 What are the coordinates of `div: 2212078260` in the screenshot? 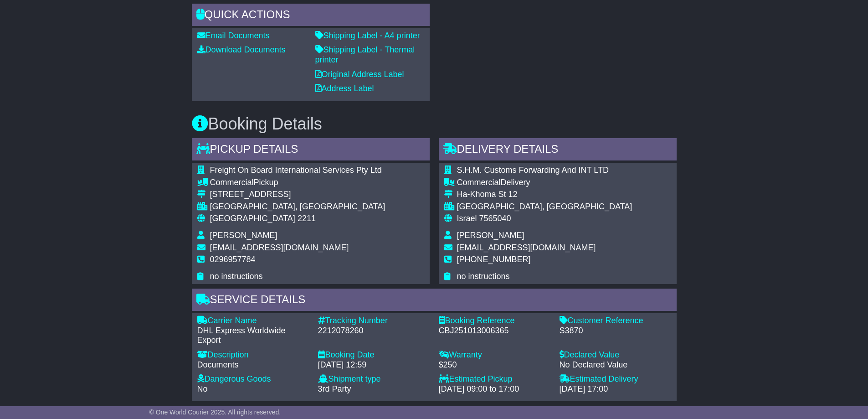 It's located at (374, 331).